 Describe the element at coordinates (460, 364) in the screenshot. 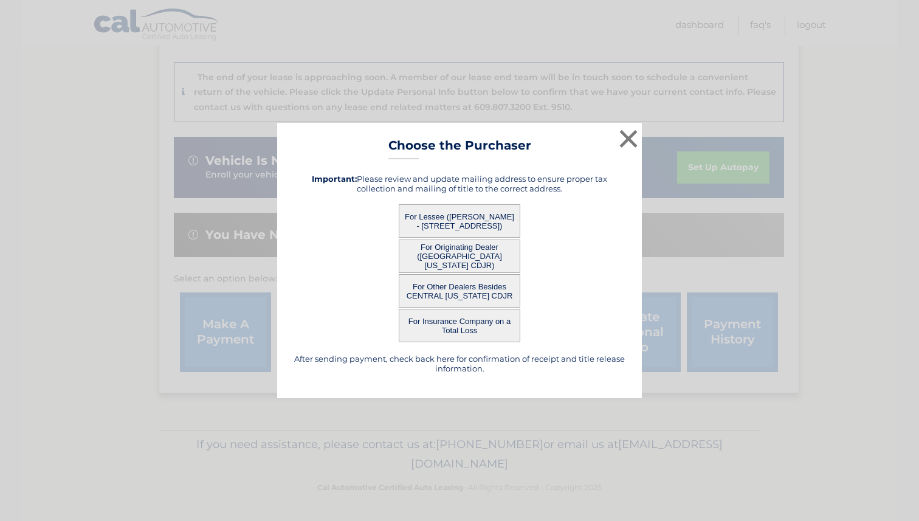

I see `h5: After sending payment, check back here for confirmation of receipt and title release information.` at that location.